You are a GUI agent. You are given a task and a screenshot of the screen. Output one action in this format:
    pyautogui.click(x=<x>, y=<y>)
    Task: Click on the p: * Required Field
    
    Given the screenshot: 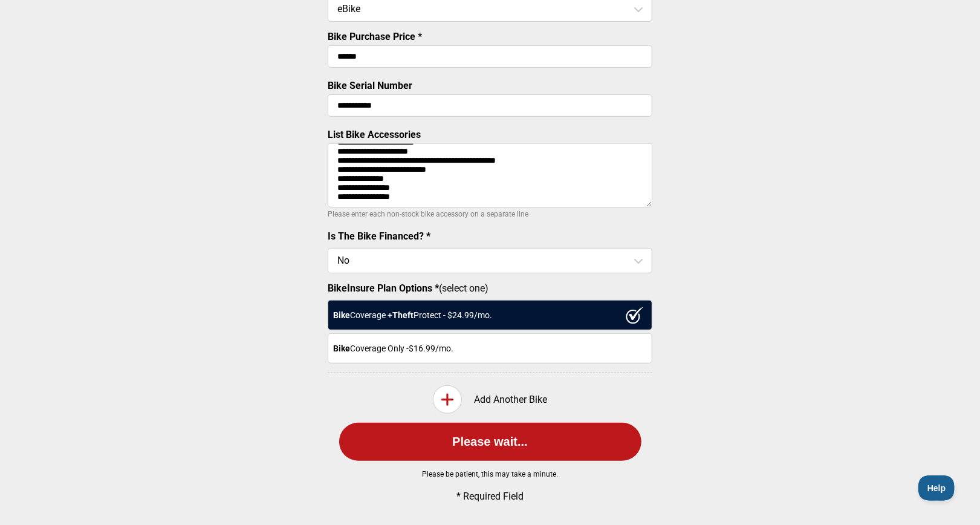 What is the action you would take?
    pyautogui.click(x=490, y=496)
    